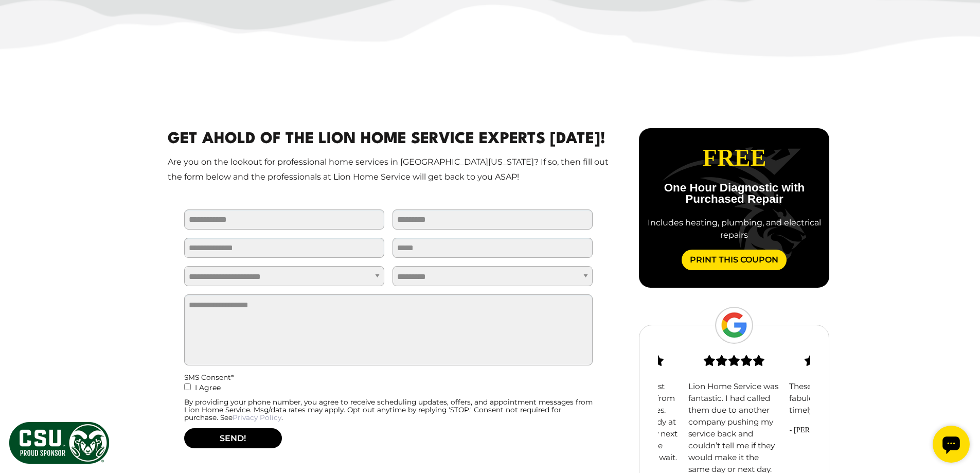 The height and width of the screenshot is (473, 980). I want to click on input: I Agree, so click(187, 386).